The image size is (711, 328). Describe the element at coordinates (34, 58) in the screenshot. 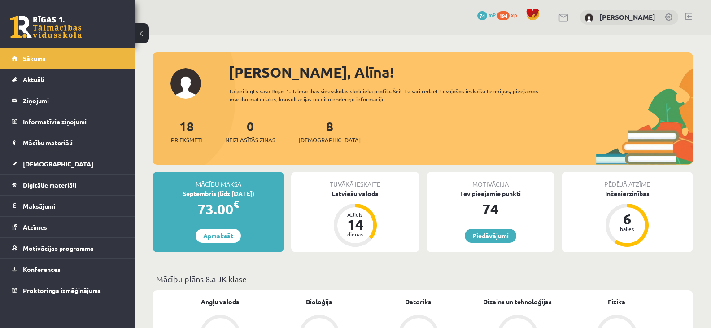

I see `span: Sākums` at that location.